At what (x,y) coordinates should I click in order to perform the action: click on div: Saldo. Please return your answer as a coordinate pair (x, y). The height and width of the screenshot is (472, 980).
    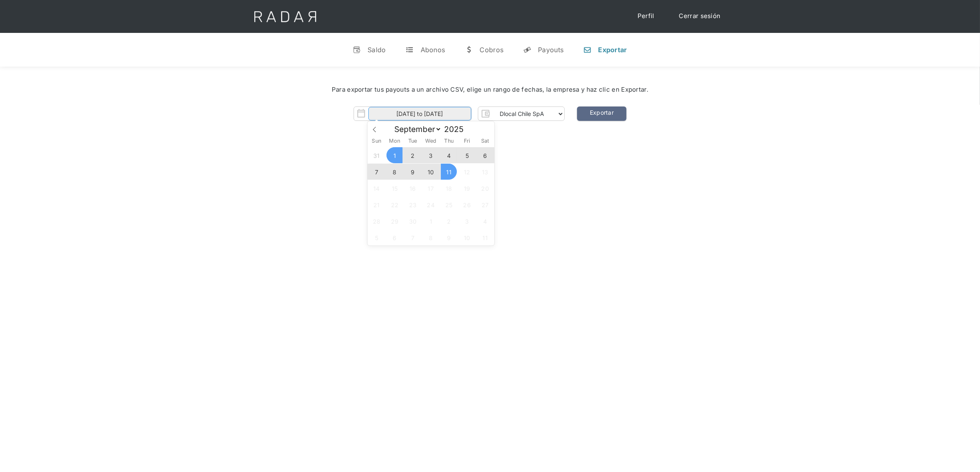
    Looking at the image, I should click on (376, 50).